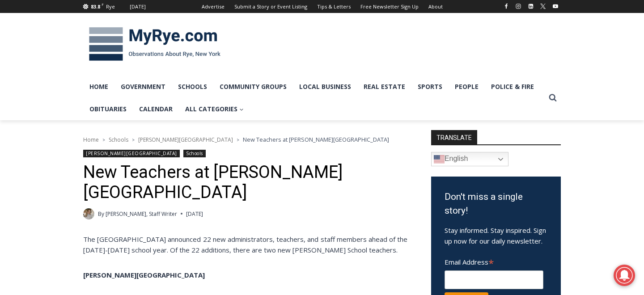 Image resolution: width=644 pixels, height=295 pixels. I want to click on a: Sports, so click(430, 87).